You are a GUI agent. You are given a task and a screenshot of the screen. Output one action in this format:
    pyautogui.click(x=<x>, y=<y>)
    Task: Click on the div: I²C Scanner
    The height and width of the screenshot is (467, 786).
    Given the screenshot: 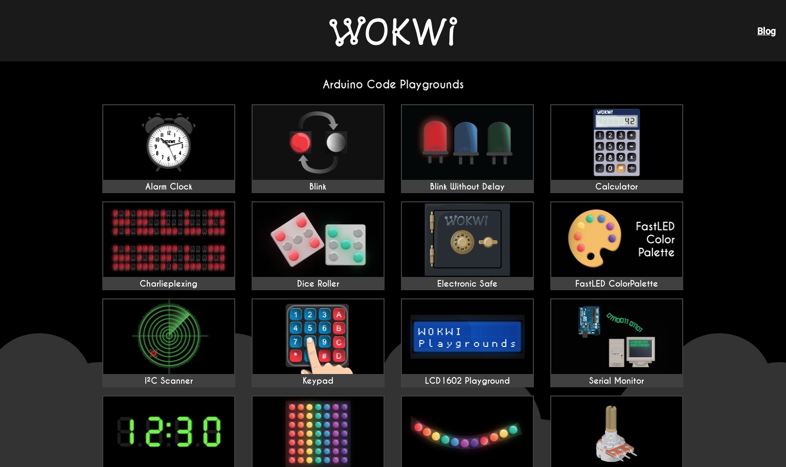 What is the action you would take?
    pyautogui.click(x=169, y=381)
    